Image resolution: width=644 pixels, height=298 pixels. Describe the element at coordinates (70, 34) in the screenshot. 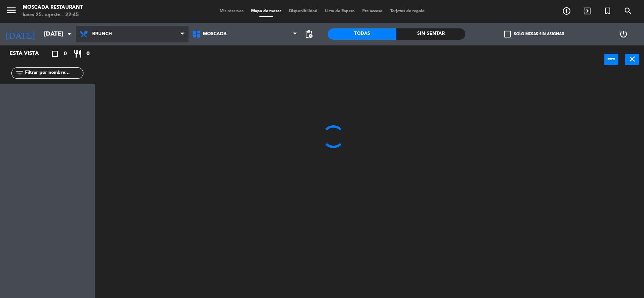

I see `i: arrow_drop_down` at that location.